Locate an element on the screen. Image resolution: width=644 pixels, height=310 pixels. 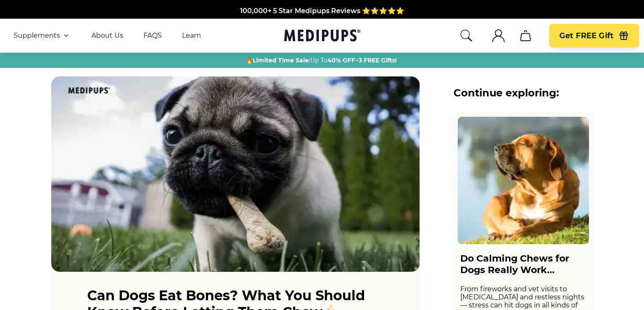
button: cart is located at coordinates (526, 36).